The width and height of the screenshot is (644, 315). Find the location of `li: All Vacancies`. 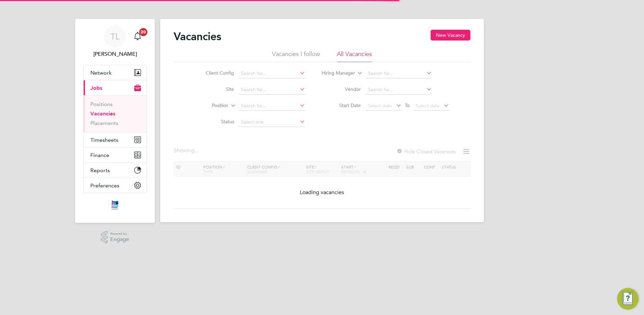

li: All Vacancies is located at coordinates (354, 56).